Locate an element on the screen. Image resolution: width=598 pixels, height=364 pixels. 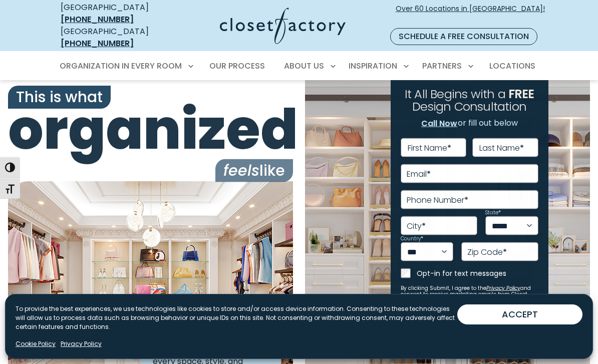
span: Partners is located at coordinates (442, 65).